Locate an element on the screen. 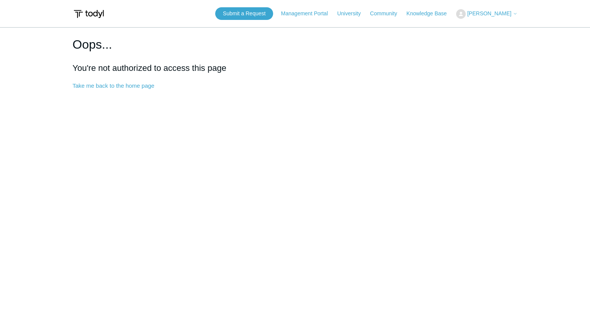 Image resolution: width=590 pixels, height=326 pixels. a: Management Portal is located at coordinates (308, 13).